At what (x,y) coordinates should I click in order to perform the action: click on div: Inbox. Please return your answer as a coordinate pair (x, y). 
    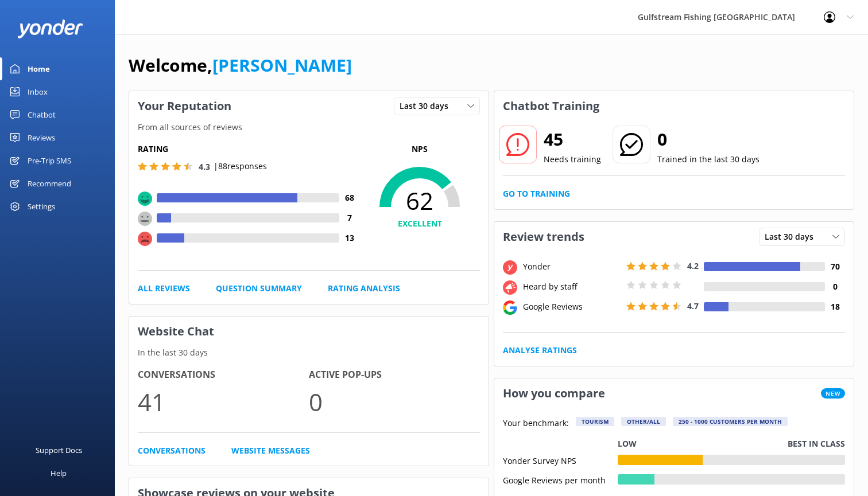
    Looking at the image, I should click on (38, 92).